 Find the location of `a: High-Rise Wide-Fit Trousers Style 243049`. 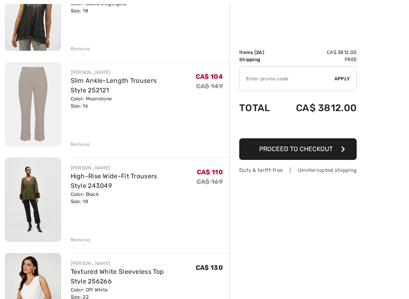

a: High-Rise Wide-Fit Trousers Style 243049 is located at coordinates (114, 180).